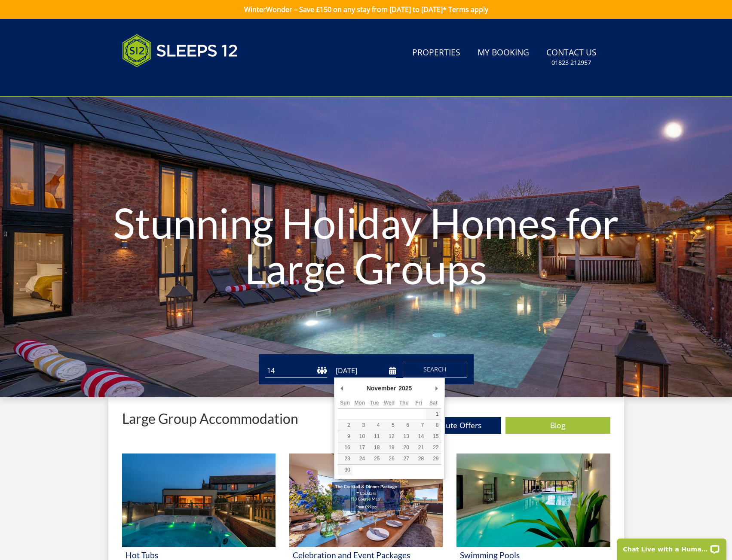 The height and width of the screenshot is (560, 732). I want to click on button: 4, so click(374, 425).